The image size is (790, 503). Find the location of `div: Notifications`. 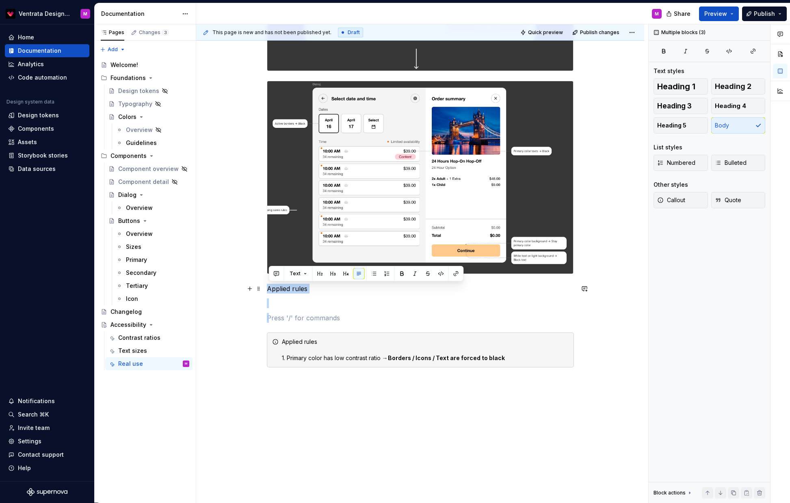

div: Notifications is located at coordinates (36, 401).